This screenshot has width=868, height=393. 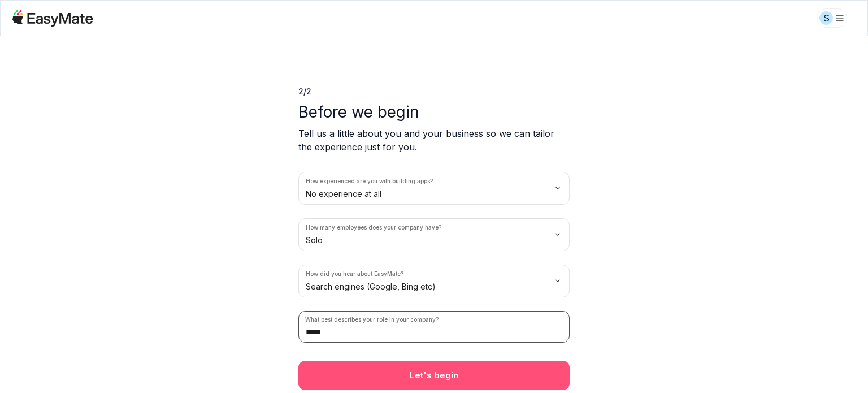 I want to click on label: How did you hear about EasyMate?, so click(x=354, y=273).